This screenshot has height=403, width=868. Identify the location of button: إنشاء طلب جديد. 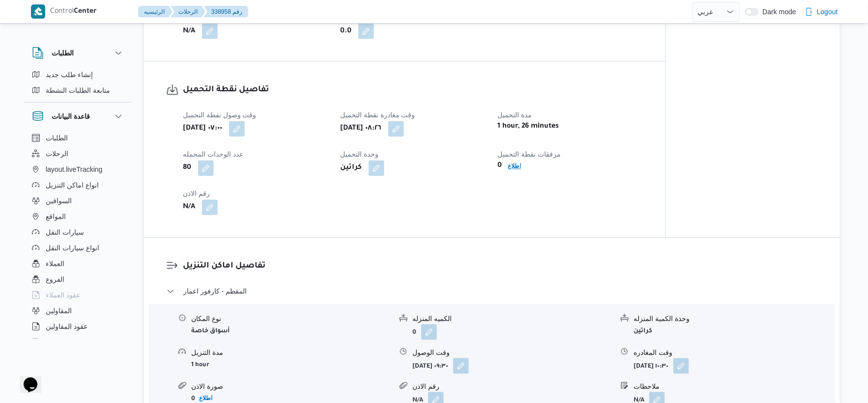
(78, 75).